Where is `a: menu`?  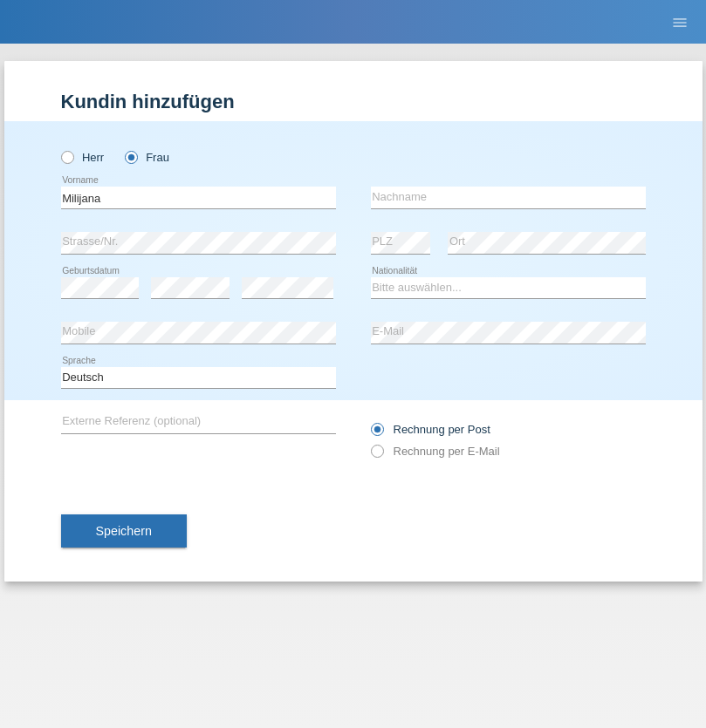
a: menu is located at coordinates (679, 22).